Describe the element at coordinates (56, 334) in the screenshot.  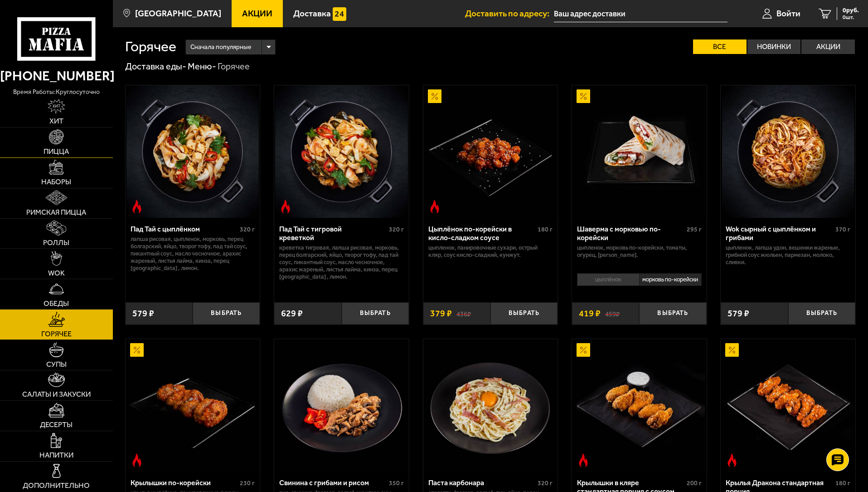
I see `span: Горячее` at that location.